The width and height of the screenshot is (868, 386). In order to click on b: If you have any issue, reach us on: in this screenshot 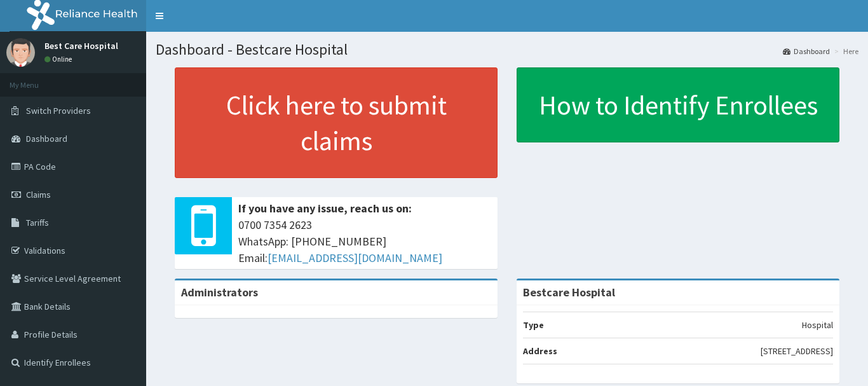, I will do `click(325, 208)`.